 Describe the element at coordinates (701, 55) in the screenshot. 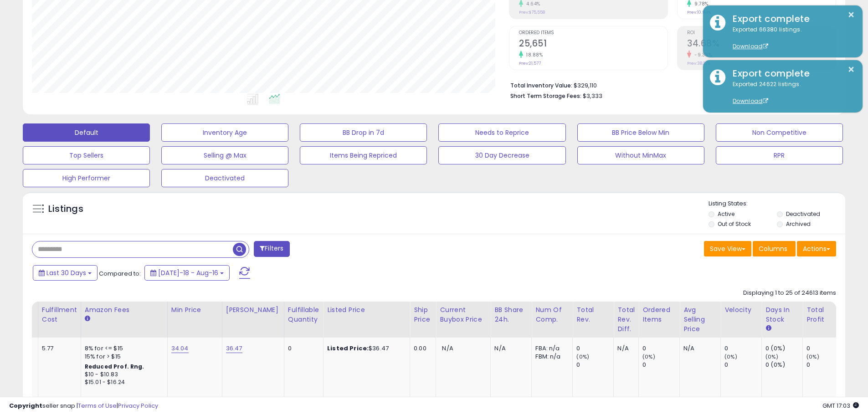

I see `small: -9.38%` at that location.